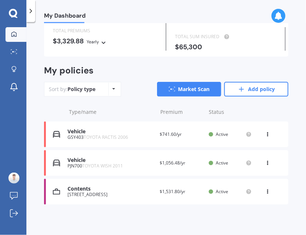  I want to click on span: TOYOTA WISH 2011, so click(102, 165).